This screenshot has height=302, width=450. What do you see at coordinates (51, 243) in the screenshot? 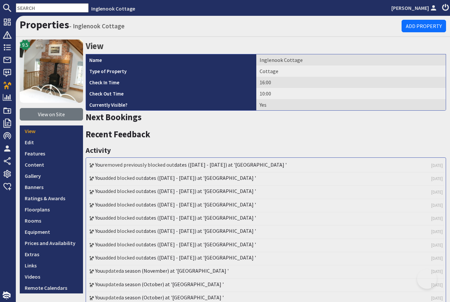
I see `a: Prices and Availability` at bounding box center [51, 243].